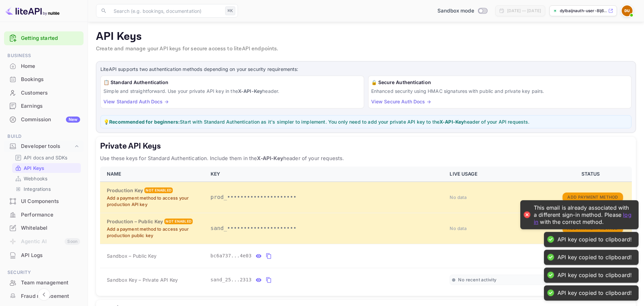  I want to click on th: LIVE USAGE, so click(498, 174).